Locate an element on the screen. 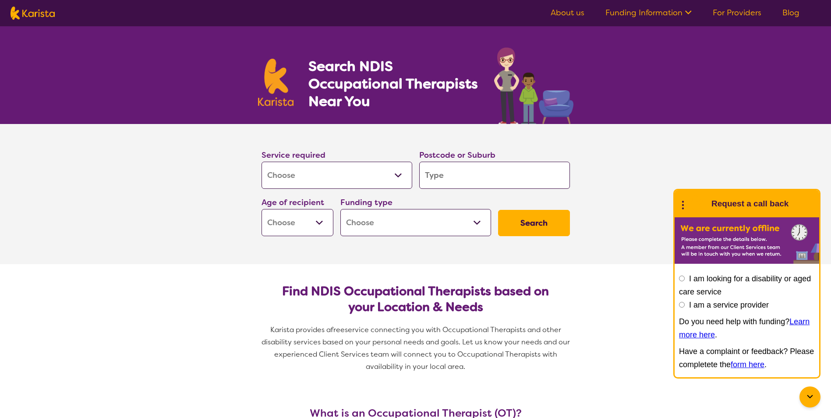  h2: Find NDIS Occupational Therapists based on your Location & Needs is located at coordinates (416, 299).